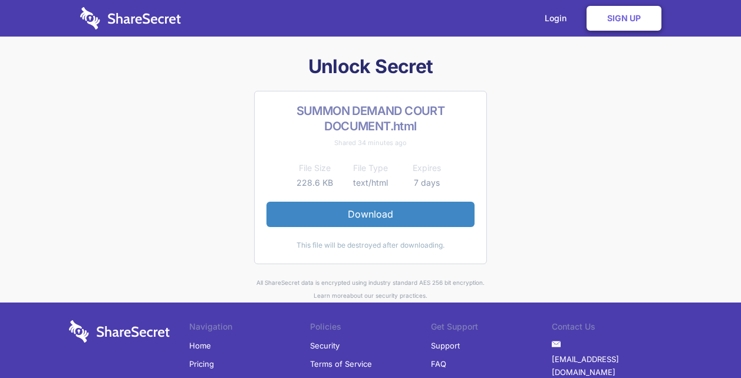 This screenshot has height=378, width=741. What do you see at coordinates (341, 364) in the screenshot?
I see `a: Terms of Service` at bounding box center [341, 364].